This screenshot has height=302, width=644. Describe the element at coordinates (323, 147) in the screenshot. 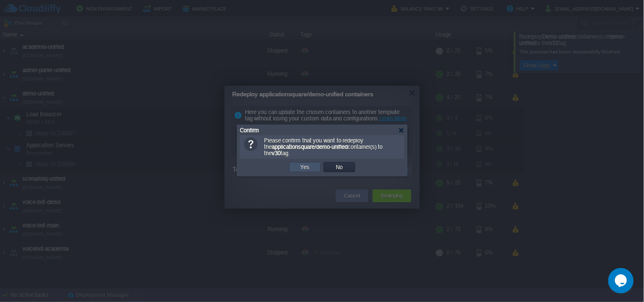

I see `span: Please confirm that you want to redeploy the container(s) to the tag.` at that location.